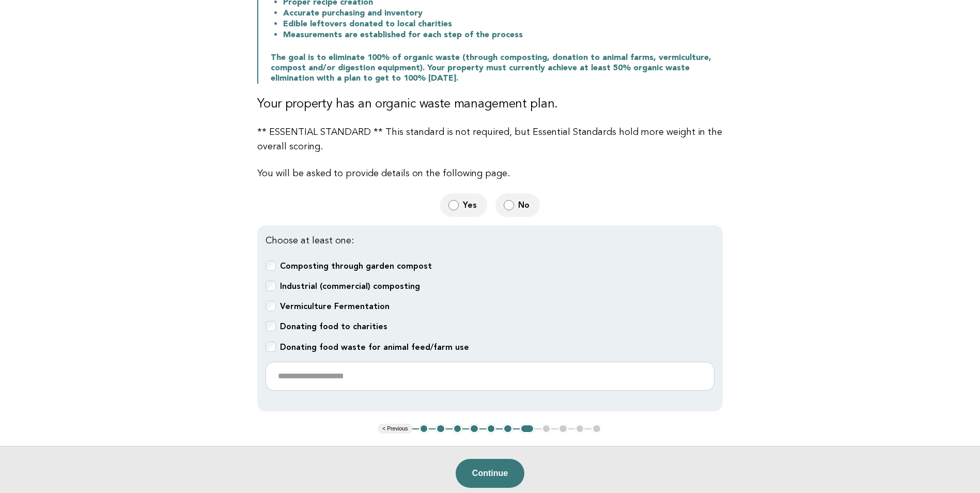 This screenshot has height=493, width=980. Describe the element at coordinates (490, 174) in the screenshot. I see `p: You will be asked to provide details on the following page.` at that location.